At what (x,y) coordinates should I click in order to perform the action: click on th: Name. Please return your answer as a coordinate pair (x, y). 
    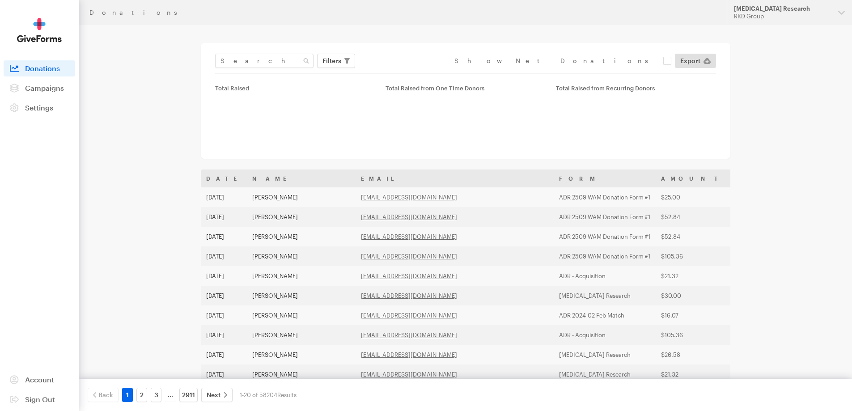
    Looking at the image, I should click on (301, 178).